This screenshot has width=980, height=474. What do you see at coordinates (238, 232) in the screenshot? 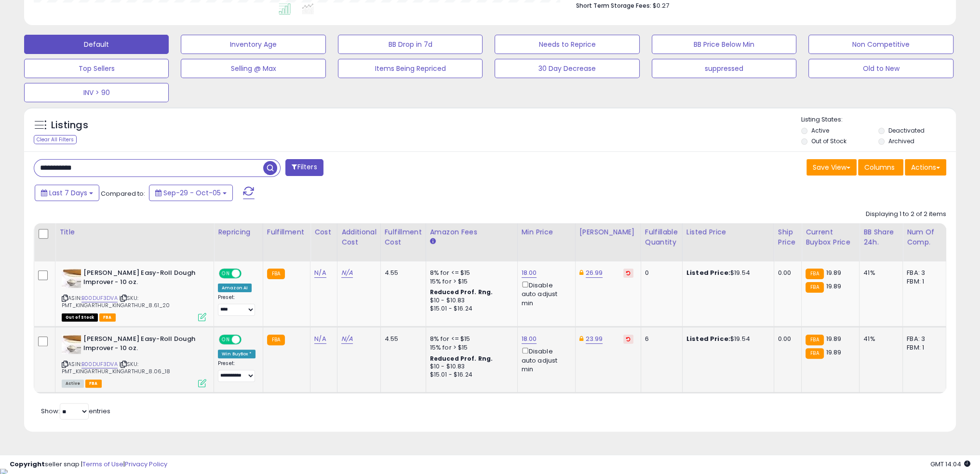
I see `div: Repricing` at bounding box center [238, 232].